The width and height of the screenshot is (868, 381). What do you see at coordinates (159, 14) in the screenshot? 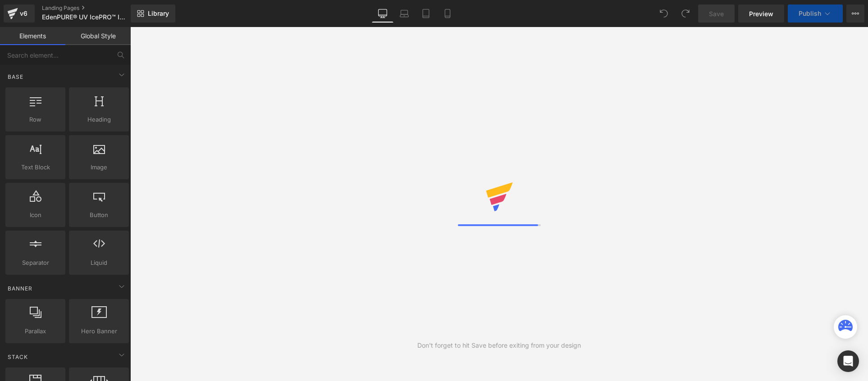
I see `span: Library` at bounding box center [159, 14].